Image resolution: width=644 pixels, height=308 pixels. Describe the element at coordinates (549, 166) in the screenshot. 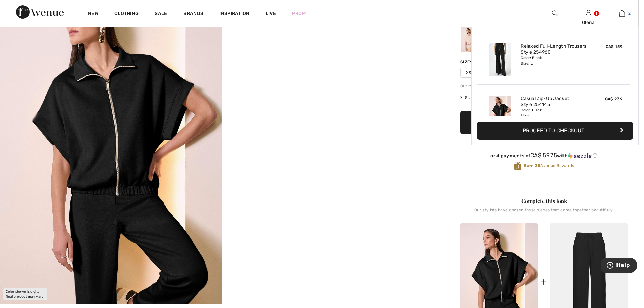

I see `span: Avenue Rewards` at that location.